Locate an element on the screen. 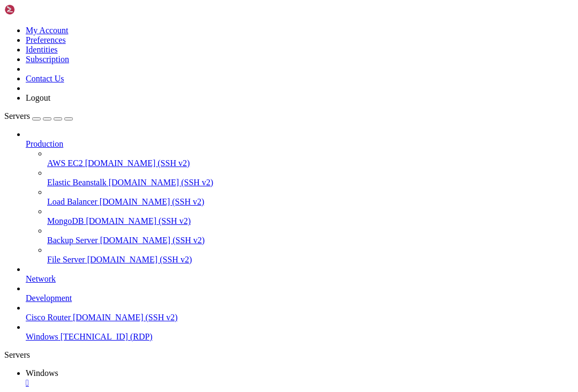 The height and width of the screenshot is (392, 578). span: Cisco Router is located at coordinates (48, 317).